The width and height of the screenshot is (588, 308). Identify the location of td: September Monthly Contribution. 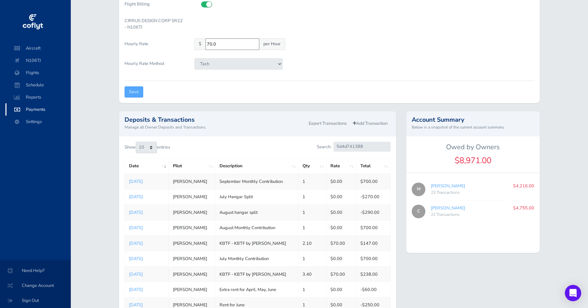
(257, 181).